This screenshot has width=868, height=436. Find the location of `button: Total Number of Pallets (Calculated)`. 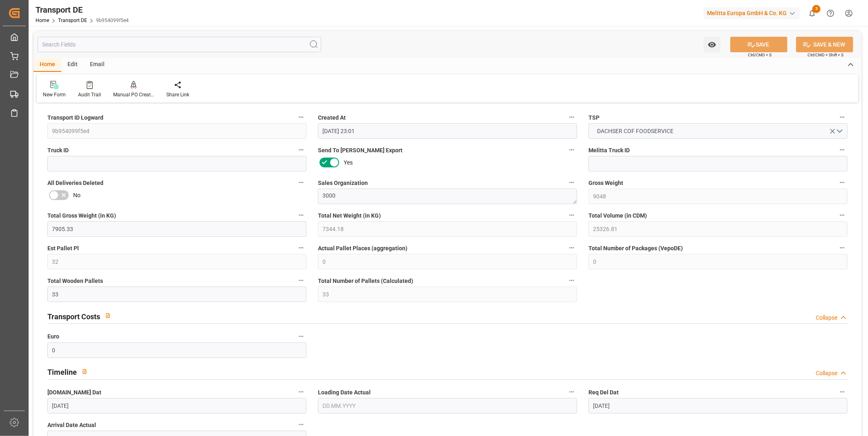

button: Total Number of Pallets (Calculated) is located at coordinates (571, 280).